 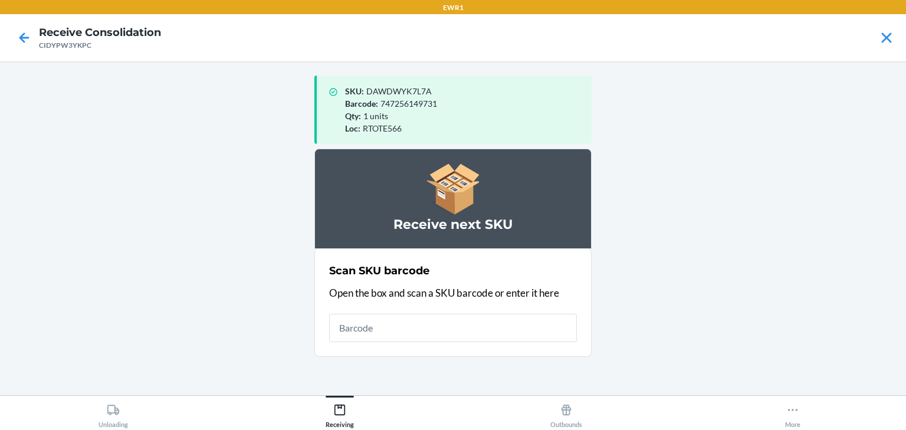 I want to click on p: EWR1, so click(x=453, y=8).